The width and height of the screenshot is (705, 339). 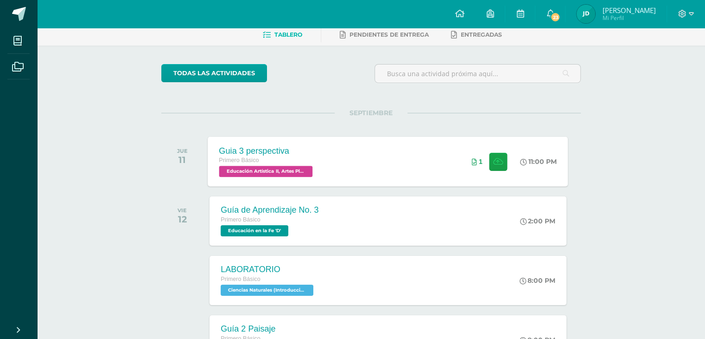 What do you see at coordinates (268, 269) in the screenshot?
I see `div: LABORATORIO` at bounding box center [268, 269].